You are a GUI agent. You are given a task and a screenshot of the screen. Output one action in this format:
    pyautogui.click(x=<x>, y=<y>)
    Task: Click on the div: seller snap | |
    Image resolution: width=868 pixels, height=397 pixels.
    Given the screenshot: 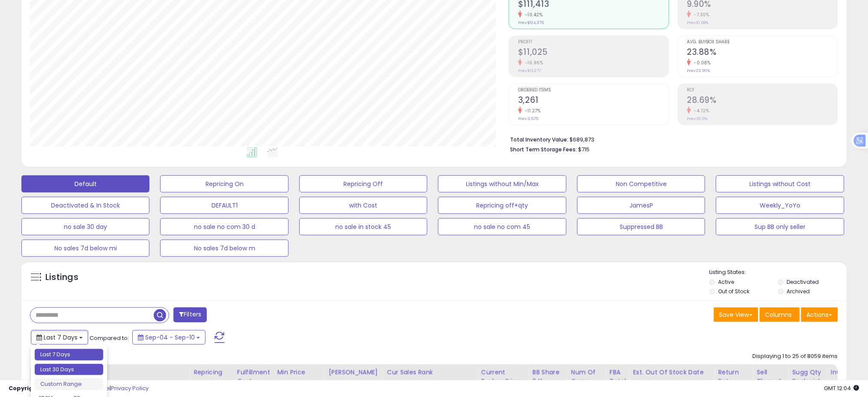 What is the action you would take?
    pyautogui.click(x=78, y=389)
    